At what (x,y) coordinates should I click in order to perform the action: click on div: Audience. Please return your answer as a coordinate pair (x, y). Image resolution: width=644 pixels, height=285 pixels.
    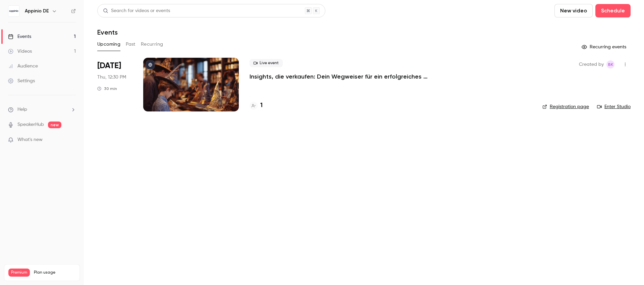
    Looking at the image, I should click on (23, 66).